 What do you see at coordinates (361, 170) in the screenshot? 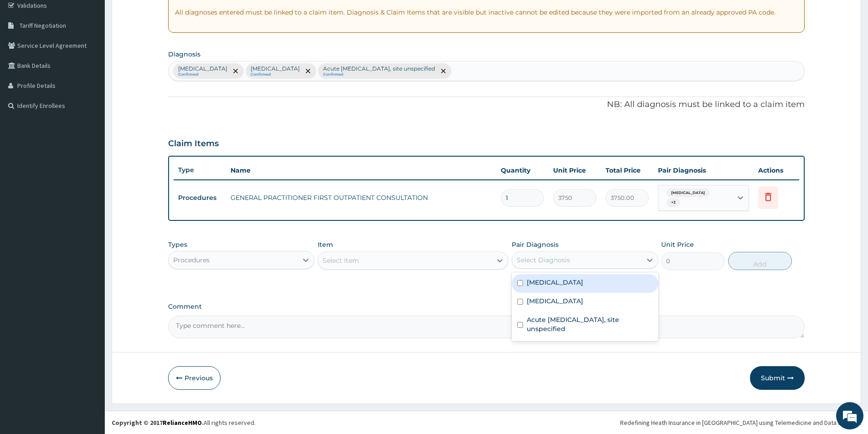
I see `th: Name` at bounding box center [361, 170].